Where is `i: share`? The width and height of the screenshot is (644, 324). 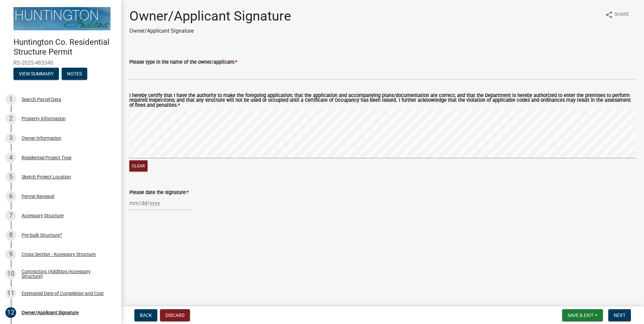 i: share is located at coordinates (609, 15).